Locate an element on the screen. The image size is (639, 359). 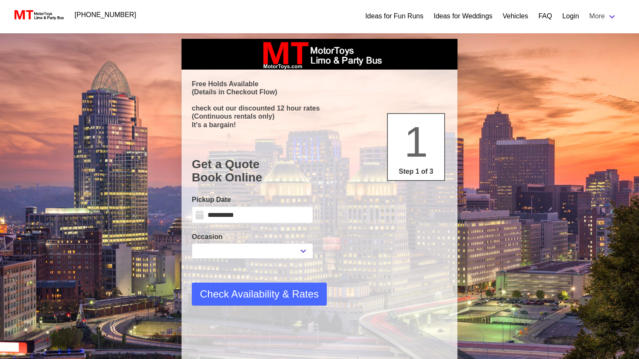
p: (Continuous rentals only) is located at coordinates (320, 116).